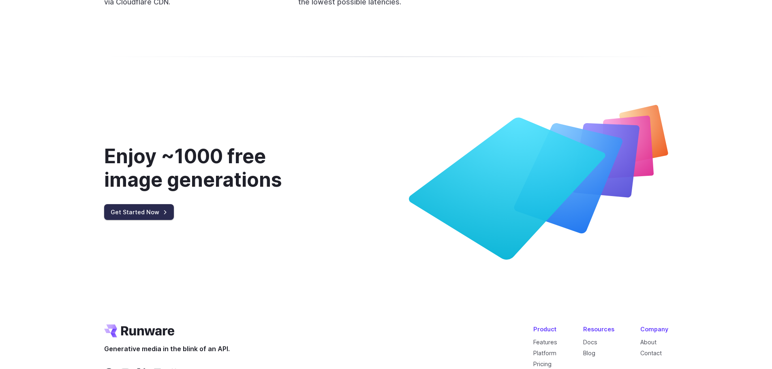  Describe the element at coordinates (167, 349) in the screenshot. I see `span: Generative media in the blink of an API.` at that location.